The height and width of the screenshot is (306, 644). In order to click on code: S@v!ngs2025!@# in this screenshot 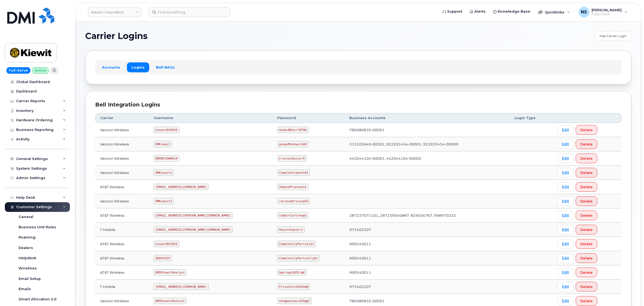, I will do `click(292, 272)`.